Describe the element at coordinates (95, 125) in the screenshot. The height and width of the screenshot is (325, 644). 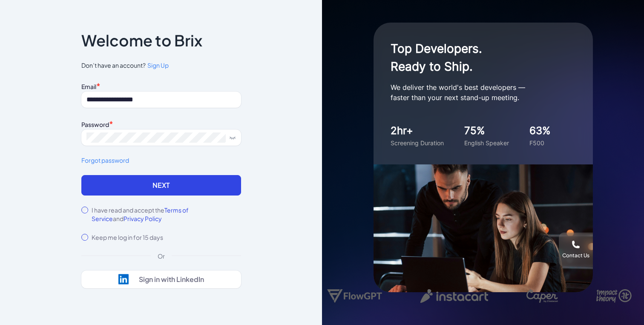
I see `label: Password` at that location.